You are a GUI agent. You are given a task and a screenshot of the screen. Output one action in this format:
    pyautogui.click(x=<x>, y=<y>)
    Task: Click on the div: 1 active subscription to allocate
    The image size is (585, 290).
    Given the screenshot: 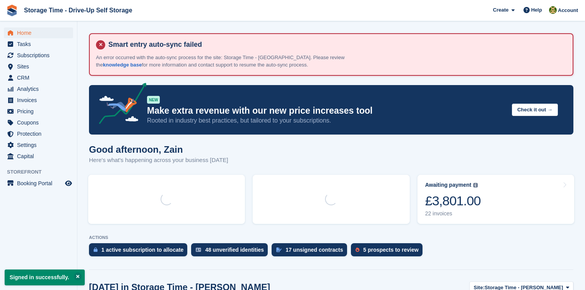 What is the action you would take?
    pyautogui.click(x=142, y=250)
    